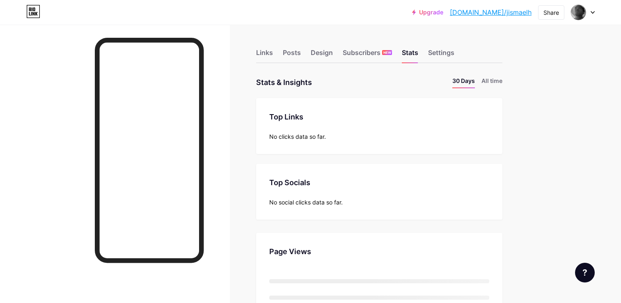  I want to click on div: Top Socials, so click(379, 182).